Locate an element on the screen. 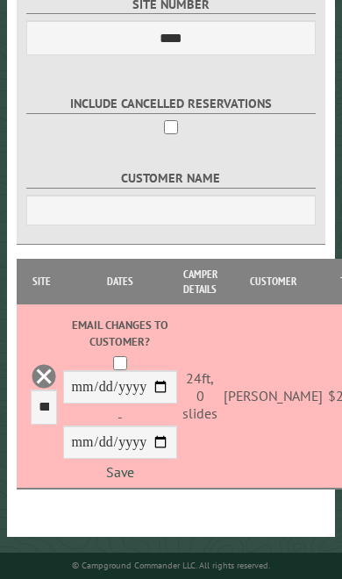 The width and height of the screenshot is (342, 579). td: 24ft, 0 slides is located at coordinates (200, 397).